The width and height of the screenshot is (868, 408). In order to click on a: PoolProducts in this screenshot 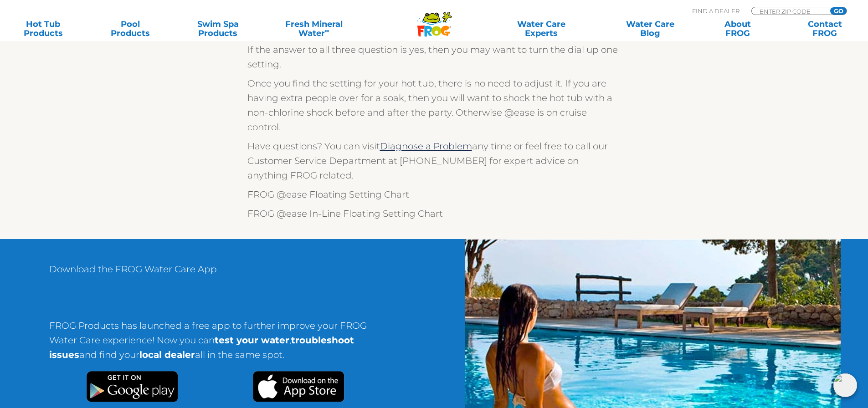, I will do `click(131, 29)`.